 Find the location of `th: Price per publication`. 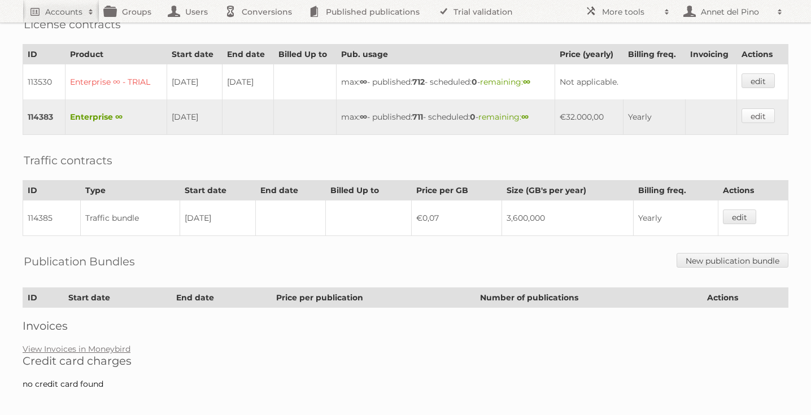

th: Price per publication is located at coordinates (374, 298).